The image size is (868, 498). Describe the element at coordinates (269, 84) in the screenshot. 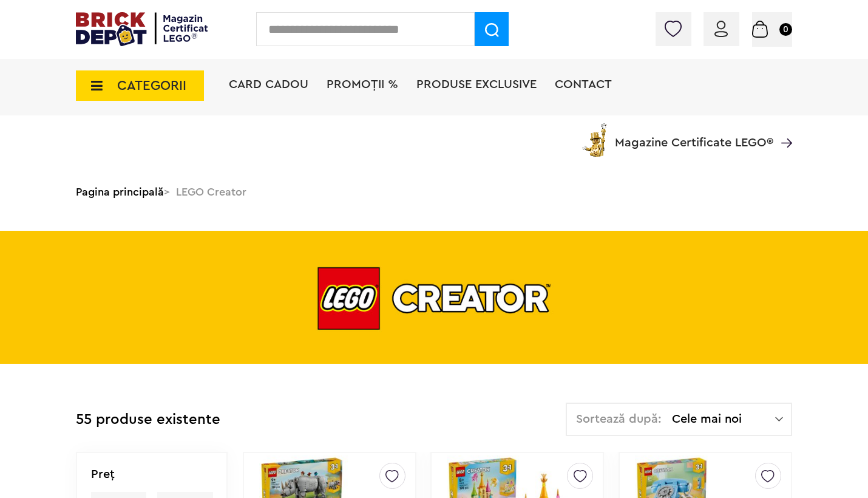

I see `span: Card Cadou` at that location.